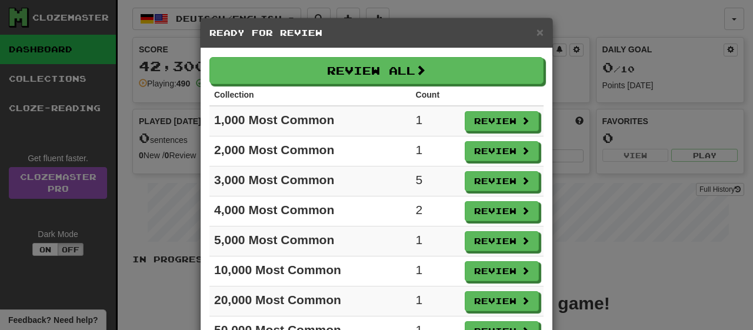 The image size is (753, 330). Describe the element at coordinates (377, 33) in the screenshot. I see `h5: Ready for Review` at that location.